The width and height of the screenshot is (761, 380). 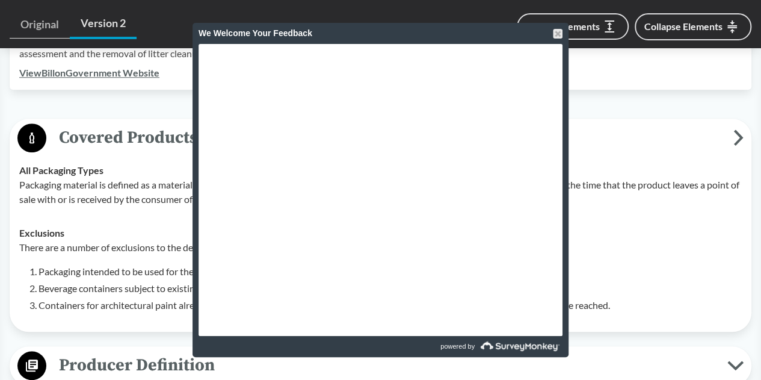 I want to click on strong: All Packaging Types, so click(x=61, y=170).